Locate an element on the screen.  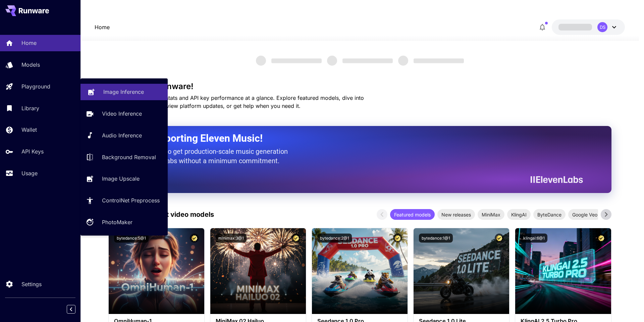
span: Featured models is located at coordinates (412, 215).